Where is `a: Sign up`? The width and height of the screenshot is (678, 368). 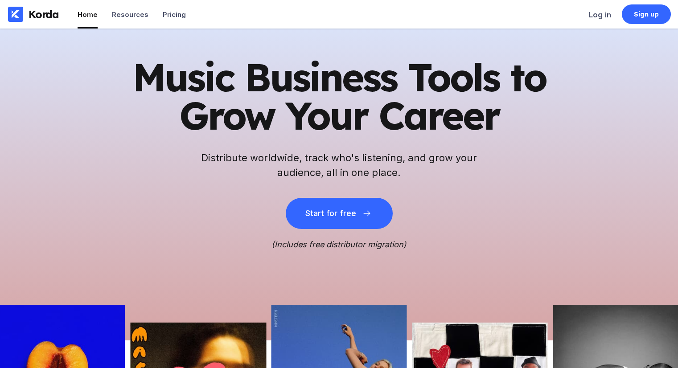 a: Sign up is located at coordinates (646, 14).